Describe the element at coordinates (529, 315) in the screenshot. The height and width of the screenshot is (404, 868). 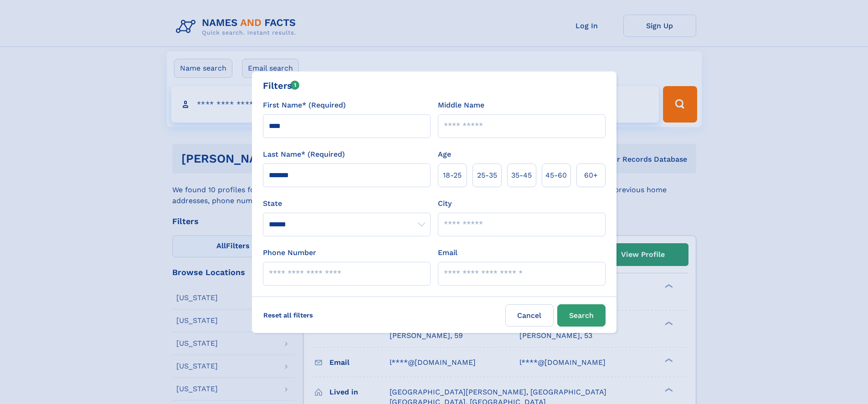
I see `label: Cancel` at that location.